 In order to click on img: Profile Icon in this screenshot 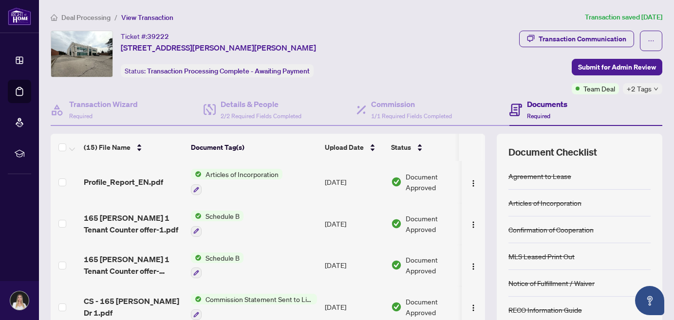, I will do `click(19, 301)`.